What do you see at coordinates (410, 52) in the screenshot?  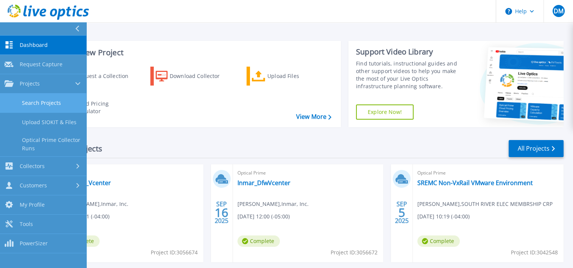 I see `div: Support Video Library` at bounding box center [410, 52].